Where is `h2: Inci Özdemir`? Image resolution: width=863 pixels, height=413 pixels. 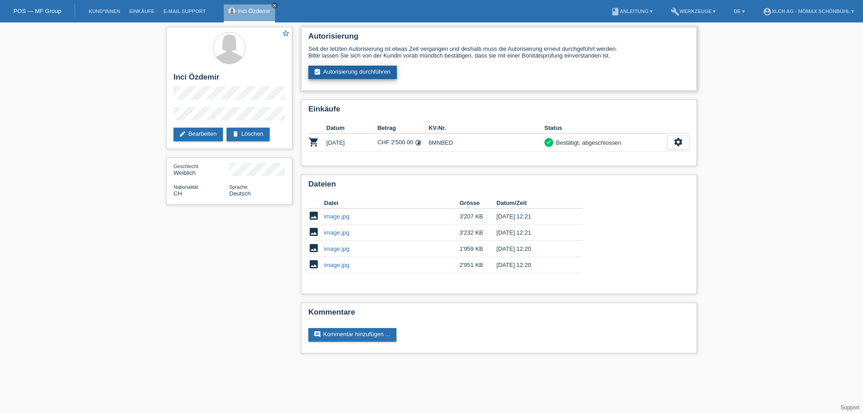 h2: Inci Özdemir is located at coordinates (229, 80).